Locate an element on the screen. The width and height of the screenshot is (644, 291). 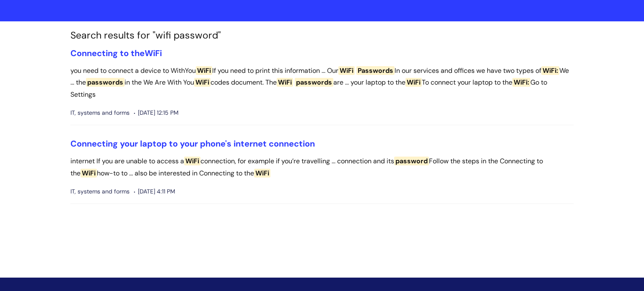
span: Passwords is located at coordinates (375, 70).